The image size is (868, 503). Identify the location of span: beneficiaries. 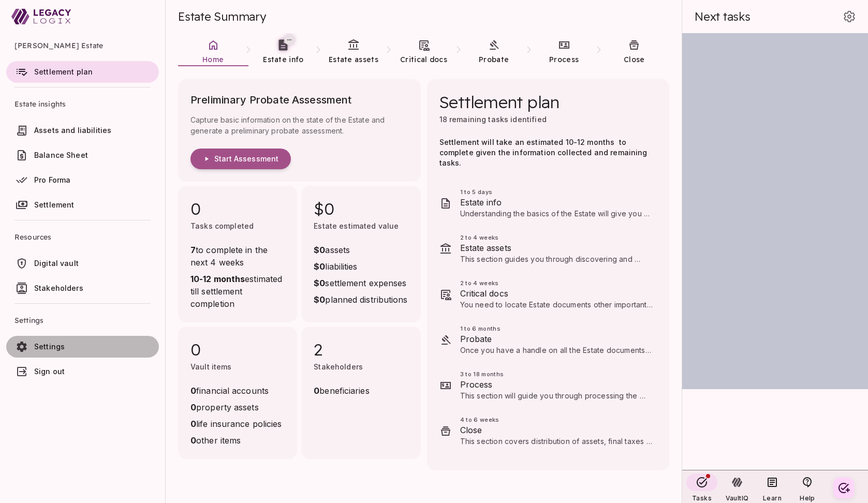
(341, 391).